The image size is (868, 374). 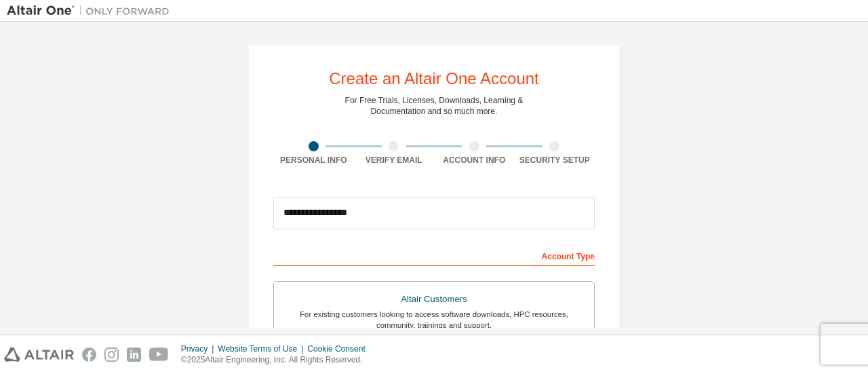 What do you see at coordinates (111, 354) in the screenshot?
I see `img: instagram.svg` at bounding box center [111, 354].